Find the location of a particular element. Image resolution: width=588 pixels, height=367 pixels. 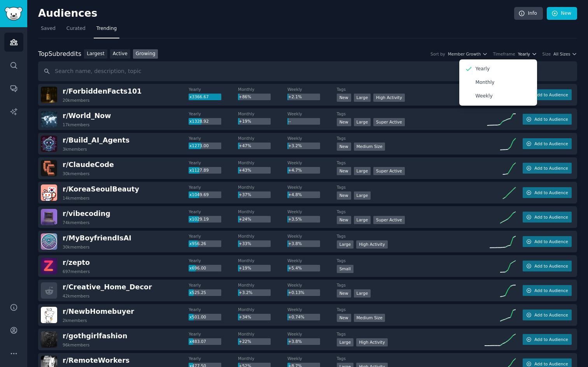

div: Super Active is located at coordinates (389, 122).